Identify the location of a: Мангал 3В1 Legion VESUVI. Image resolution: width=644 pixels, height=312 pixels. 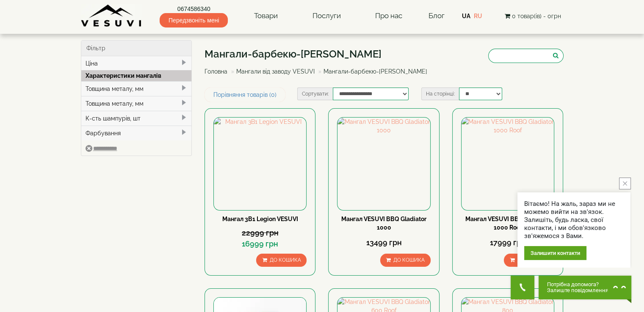
(260, 219).